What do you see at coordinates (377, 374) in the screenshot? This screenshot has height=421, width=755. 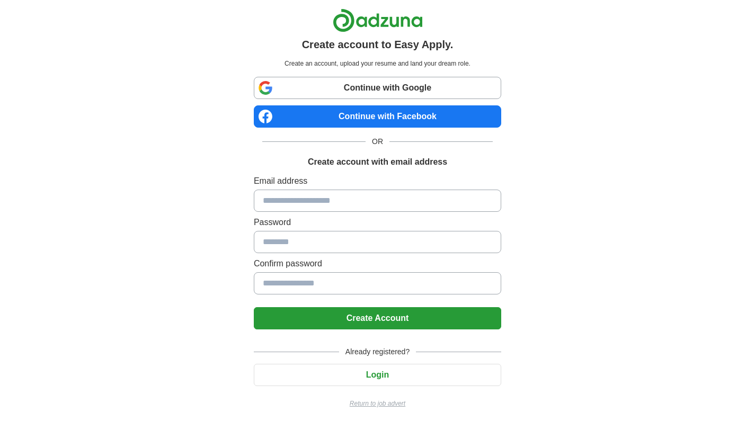 I see `a: Login` at bounding box center [377, 374].